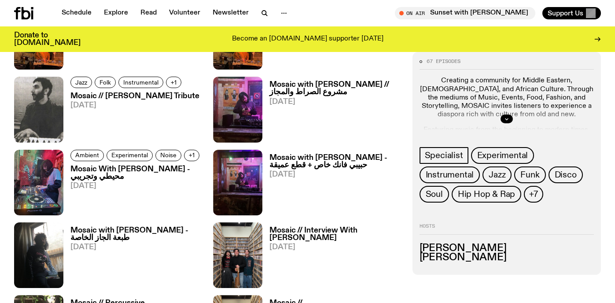 Image resolution: width=615 pixels, height=303 pixels. What do you see at coordinates (231, 13) in the screenshot?
I see `a: Newsletter` at bounding box center [231, 13].